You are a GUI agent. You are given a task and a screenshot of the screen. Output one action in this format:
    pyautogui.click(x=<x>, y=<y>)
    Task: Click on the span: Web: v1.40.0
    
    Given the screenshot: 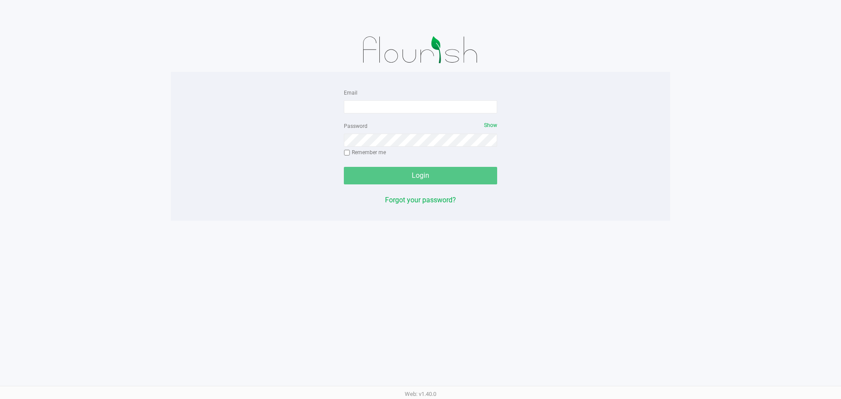 What is the action you would take?
    pyautogui.click(x=420, y=394)
    